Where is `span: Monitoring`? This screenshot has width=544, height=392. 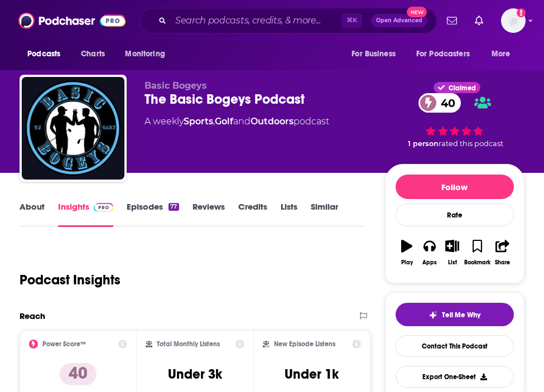
span: Monitoring is located at coordinates (144, 54).